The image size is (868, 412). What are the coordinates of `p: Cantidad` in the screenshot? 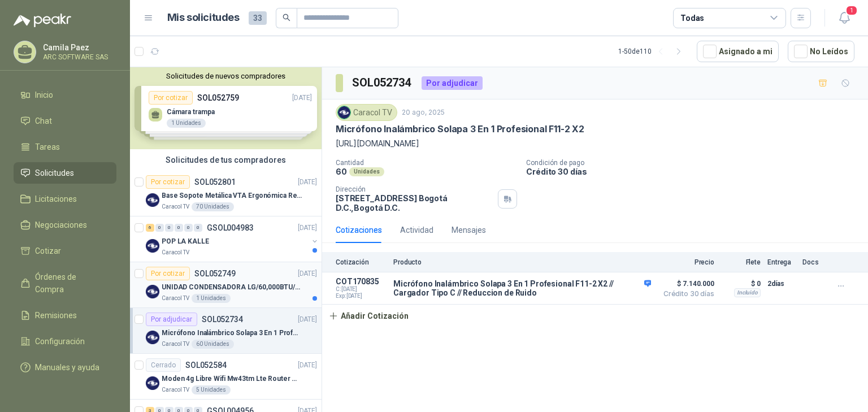 It's located at (426, 163).